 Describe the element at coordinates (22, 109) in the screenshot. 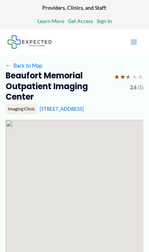

I see `div: Imaging Clinic` at that location.